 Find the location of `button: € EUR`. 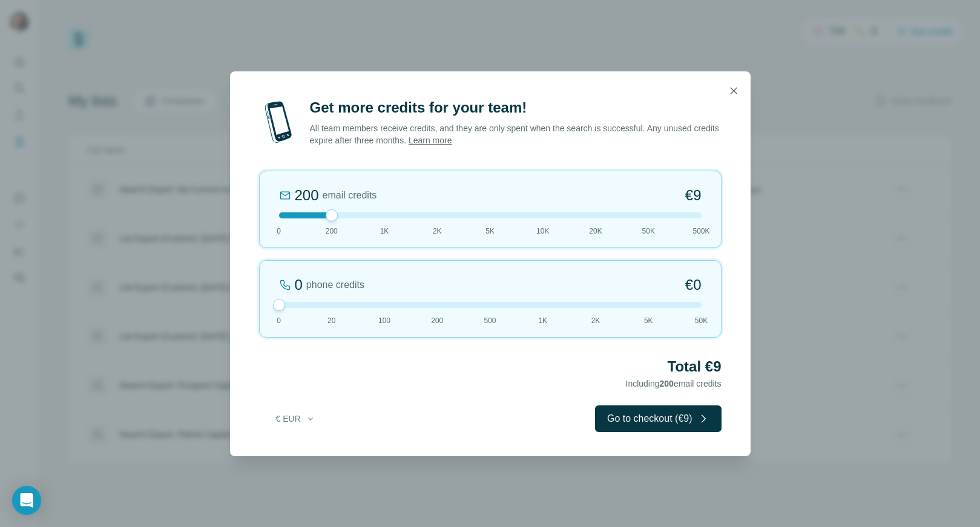

button: € EUR is located at coordinates (295, 419).